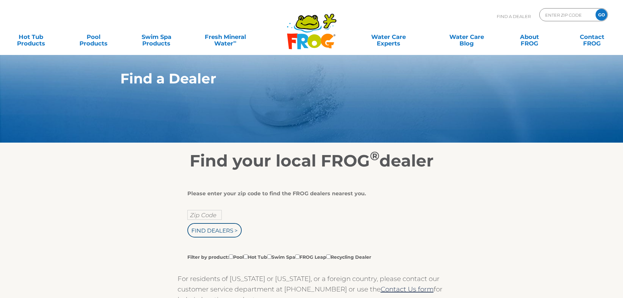 Image resolution: width=623 pixels, height=298 pixels. What do you see at coordinates (389, 37) in the screenshot?
I see `a: Water CareExperts` at bounding box center [389, 37].